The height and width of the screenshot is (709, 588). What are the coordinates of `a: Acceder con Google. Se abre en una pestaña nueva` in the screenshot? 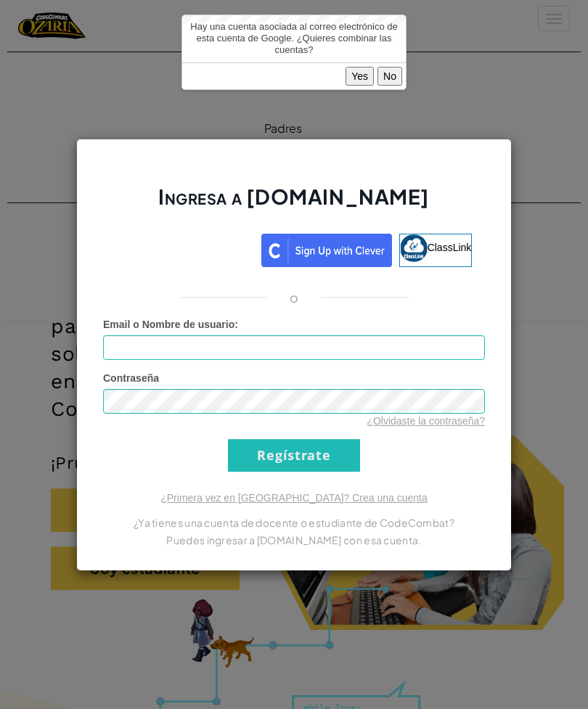 It's located at (185, 250).